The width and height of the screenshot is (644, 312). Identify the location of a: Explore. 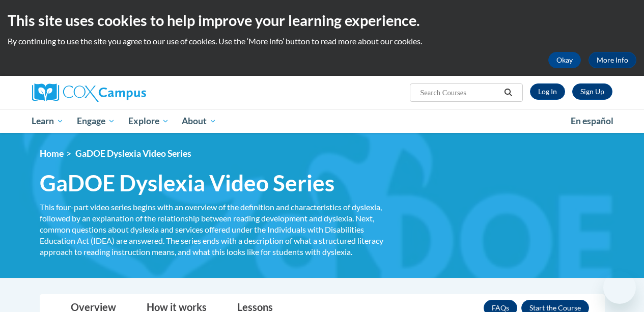
(149, 121).